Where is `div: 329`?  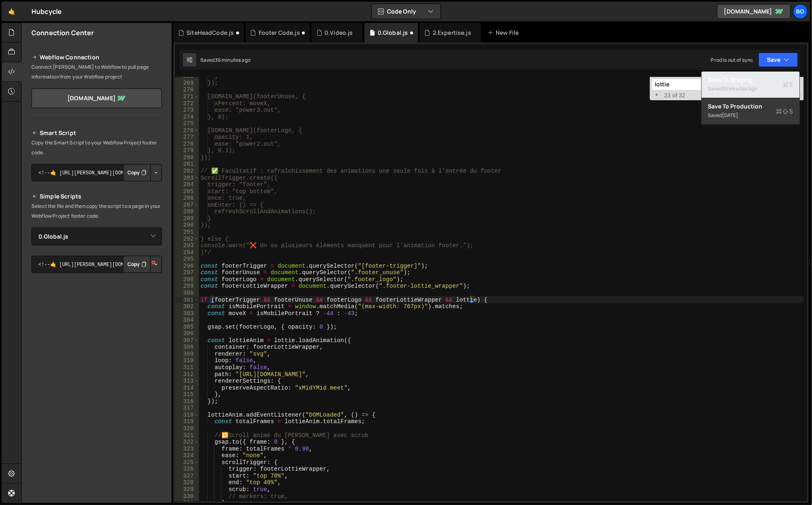 div: 329 is located at coordinates (187, 489).